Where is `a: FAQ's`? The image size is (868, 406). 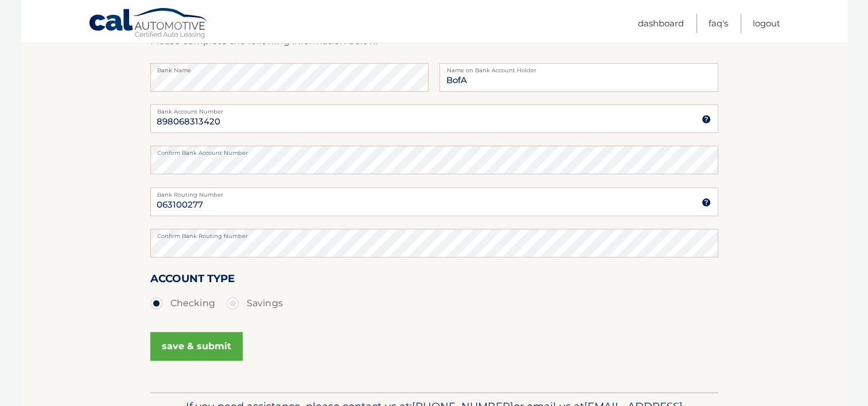 a: FAQ's is located at coordinates (719, 23).